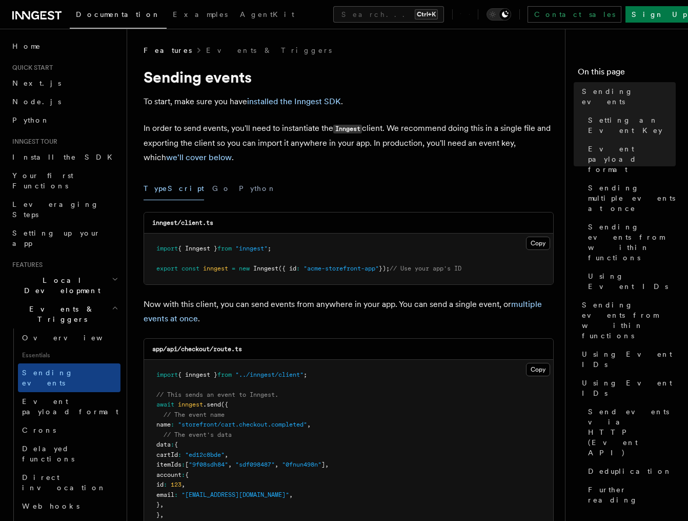 The image size is (688, 521). Describe the element at coordinates (167, 268) in the screenshot. I see `span: export` at that location.